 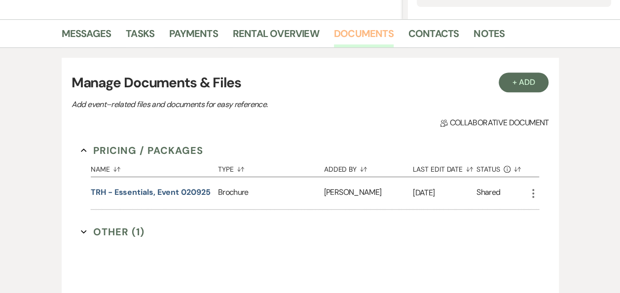 I want to click on div: Shared, so click(x=488, y=193).